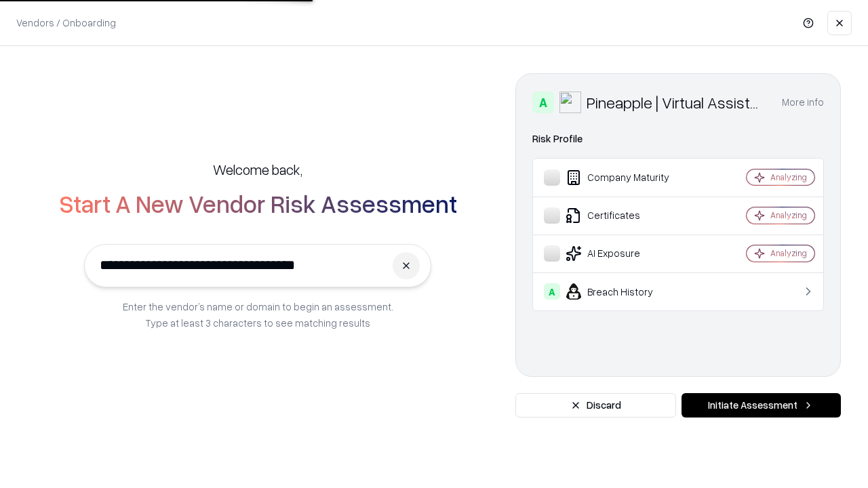 The image size is (868, 488). Describe the element at coordinates (65, 23) in the screenshot. I see `p: Vendors / Onboarding` at that location.